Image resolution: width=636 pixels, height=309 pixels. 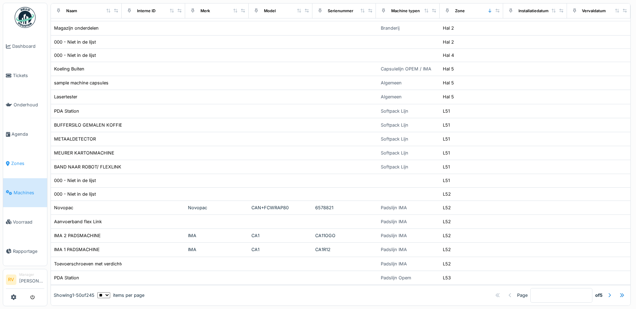 I want to click on div: METAALDETECTOR, so click(x=75, y=139).